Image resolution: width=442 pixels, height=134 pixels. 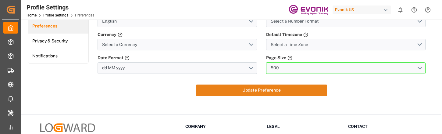 What do you see at coordinates (275, 68) in the screenshot?
I see `span: 500` at bounding box center [275, 68].